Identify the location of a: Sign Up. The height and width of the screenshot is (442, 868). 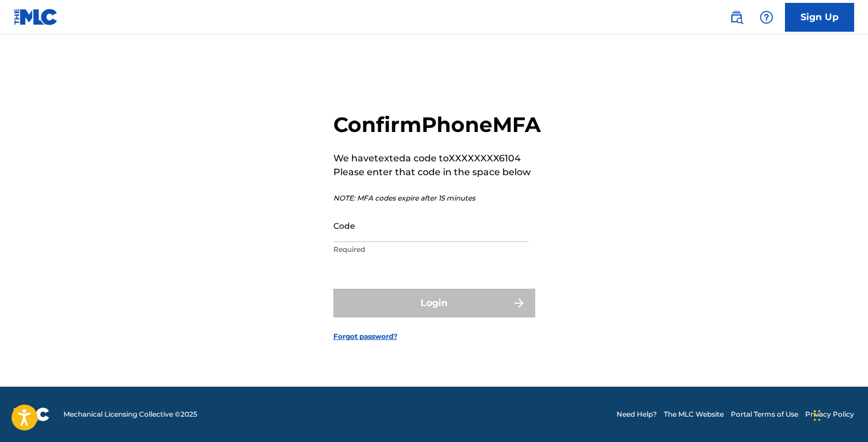
(819, 17).